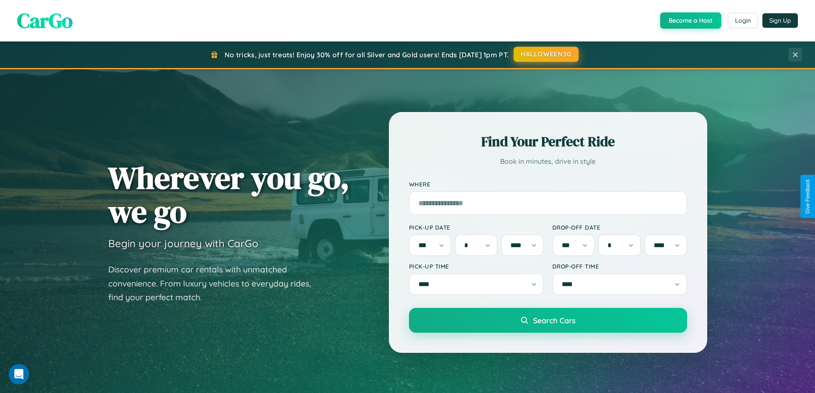 The width and height of the screenshot is (815, 393). I want to click on span: Search Cars, so click(554, 320).